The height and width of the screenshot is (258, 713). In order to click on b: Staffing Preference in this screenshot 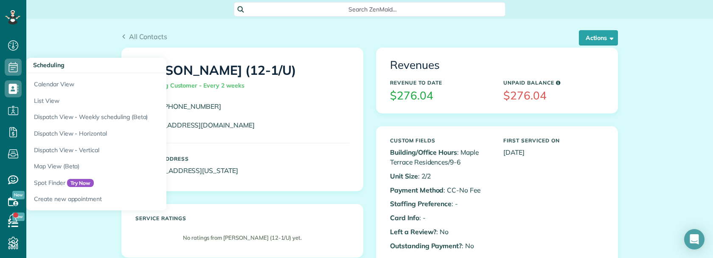, I will do `click(421, 203)`.